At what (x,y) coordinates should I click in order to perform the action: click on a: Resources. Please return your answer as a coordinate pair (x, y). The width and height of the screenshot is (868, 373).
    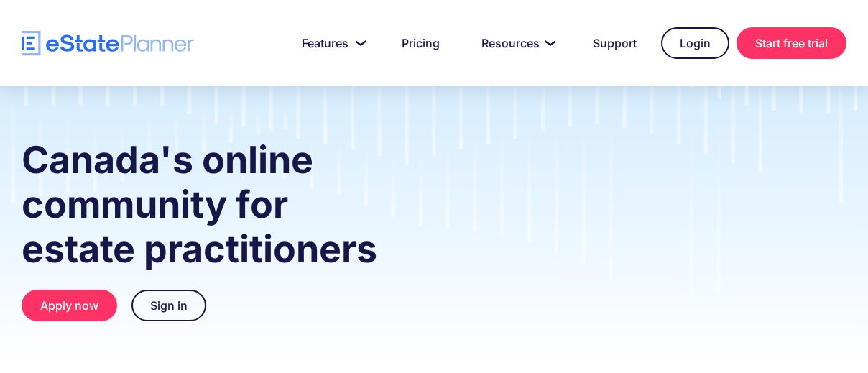
    Looking at the image, I should click on (516, 43).